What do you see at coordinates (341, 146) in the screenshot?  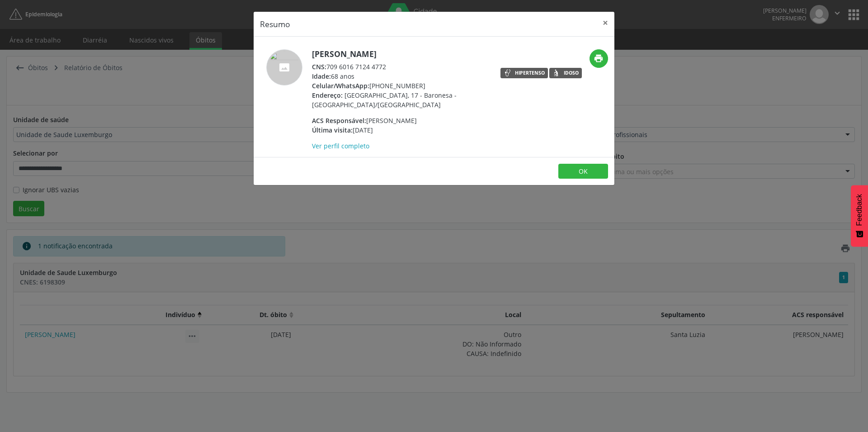 I see `a: Ver perfil completo` at bounding box center [341, 146].